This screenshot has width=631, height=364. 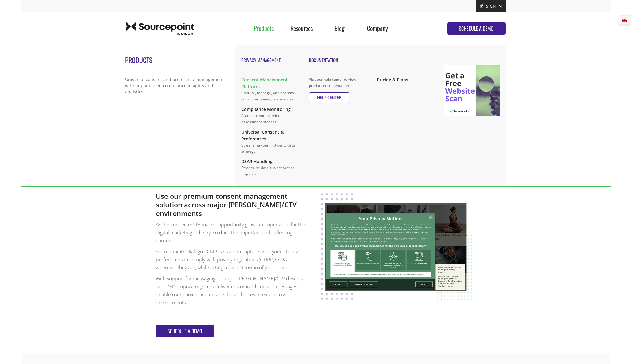 What do you see at coordinates (472, 91) in the screenshot?
I see `img: Free Website Scan from Sourcepoint` at bounding box center [472, 91].